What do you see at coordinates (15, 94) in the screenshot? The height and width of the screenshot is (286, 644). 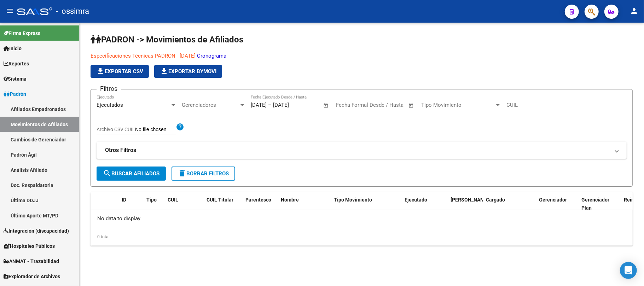 I see `span: Padrón` at bounding box center [15, 94].